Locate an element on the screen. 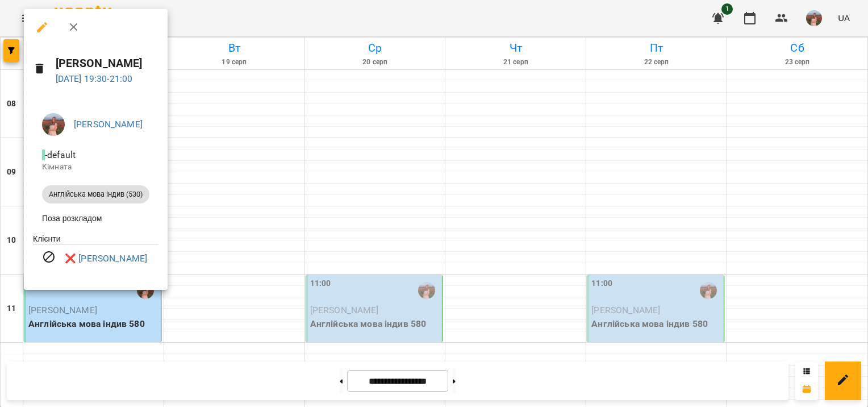  li: Поза розкладом is located at coordinates (96, 218).